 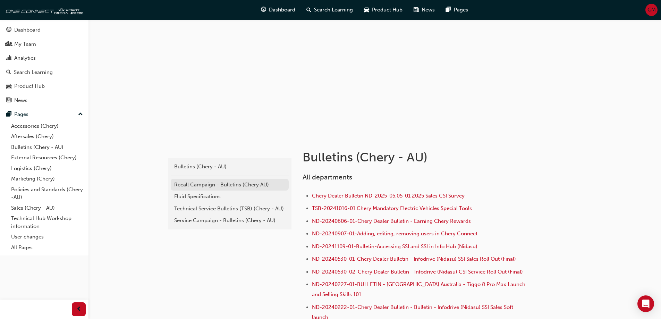 I want to click on img: oneconnect, so click(x=43, y=10).